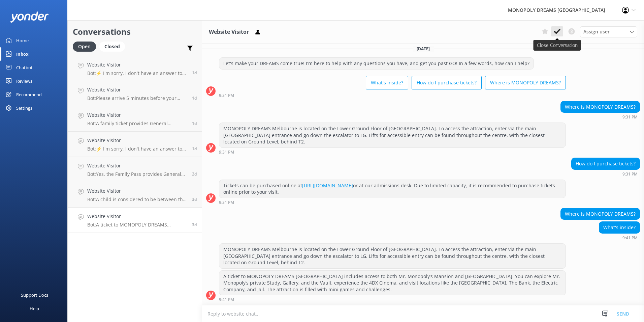 This screenshot has width=644, height=322. I want to click on span: Oct 12 2025 11:40am (UTC +11:00) Australia/Sydney, so click(194, 72).